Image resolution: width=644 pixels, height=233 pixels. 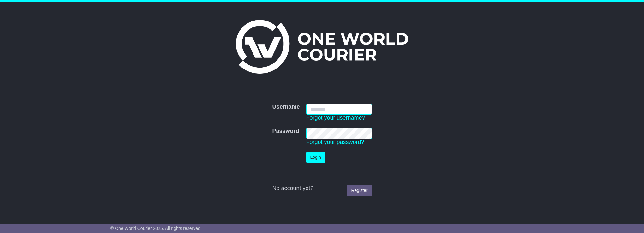 What do you see at coordinates (322, 47) in the screenshot?
I see `img: One World` at bounding box center [322, 47].